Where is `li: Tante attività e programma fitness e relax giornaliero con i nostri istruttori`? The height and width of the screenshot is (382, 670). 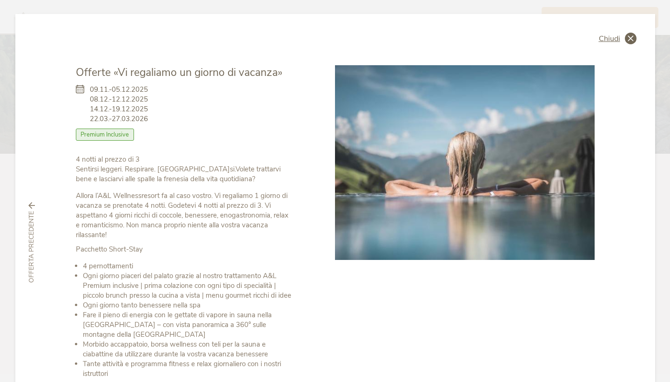 li: Tante attività e programma fitness e relax giornaliero con i nostri istruttori is located at coordinates (188, 369).